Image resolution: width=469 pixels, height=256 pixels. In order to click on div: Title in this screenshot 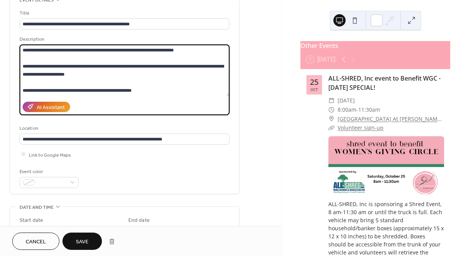, I will do `click(124, 13)`.